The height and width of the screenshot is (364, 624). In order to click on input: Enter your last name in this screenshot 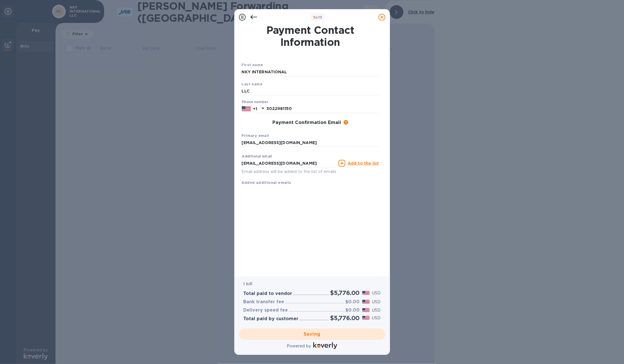, I will do `click(311, 91)`.